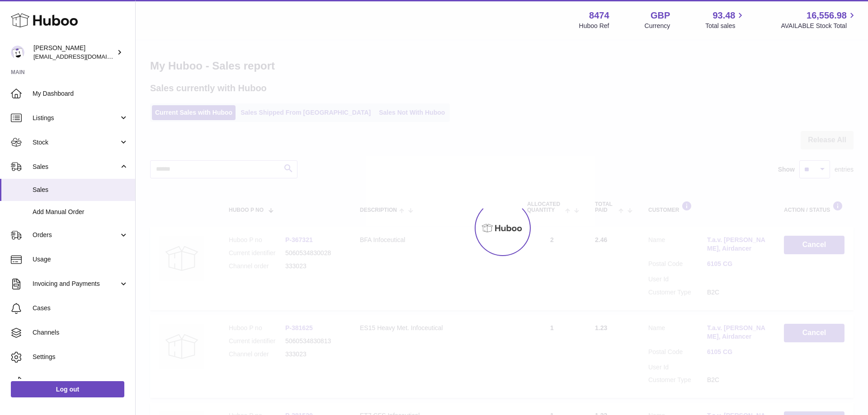 Image resolution: width=868 pixels, height=415 pixels. I want to click on span: Usage, so click(80, 259).